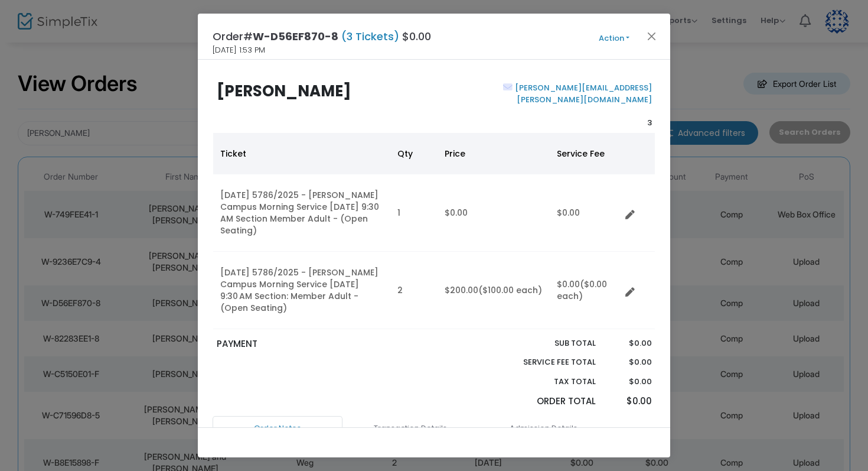 This screenshot has height=471, width=868. What do you see at coordinates (543, 428) in the screenshot?
I see `a: Admission Details` at bounding box center [543, 428].